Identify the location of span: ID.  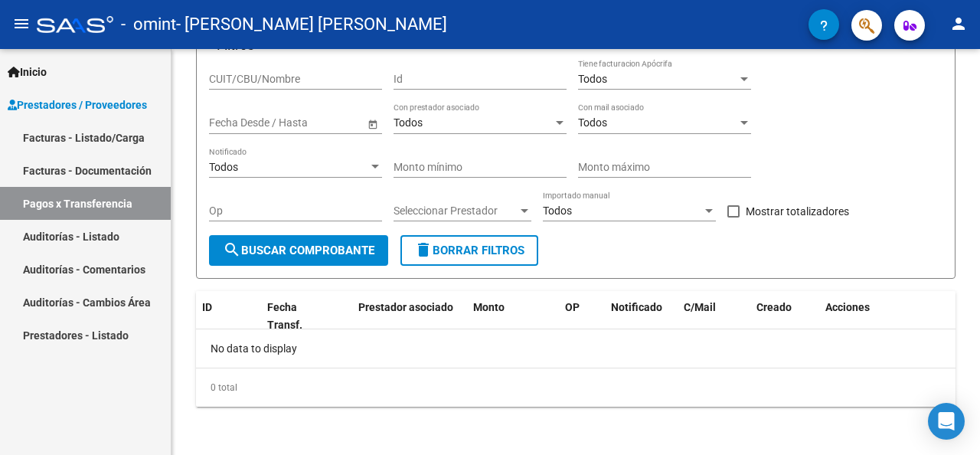
(207, 307).